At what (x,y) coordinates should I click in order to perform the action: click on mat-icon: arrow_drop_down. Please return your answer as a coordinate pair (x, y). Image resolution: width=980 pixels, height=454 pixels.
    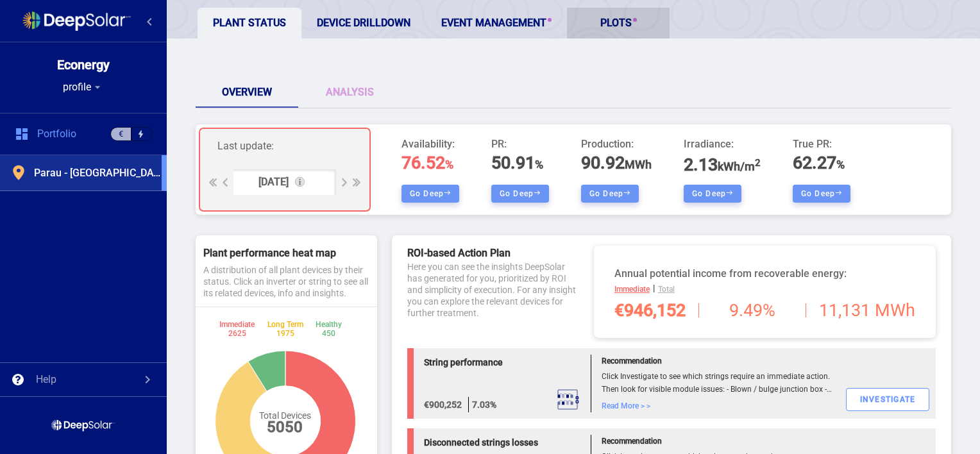
    Looking at the image, I should click on (97, 87).